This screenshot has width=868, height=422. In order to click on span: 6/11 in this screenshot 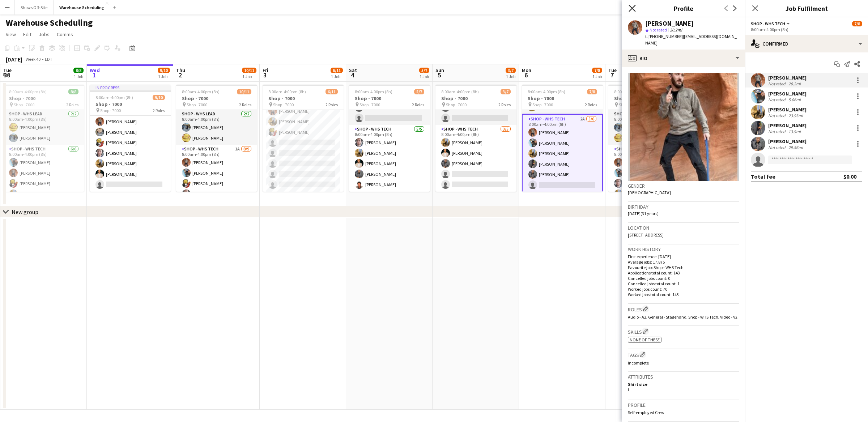, I will do `click(337, 70)`.